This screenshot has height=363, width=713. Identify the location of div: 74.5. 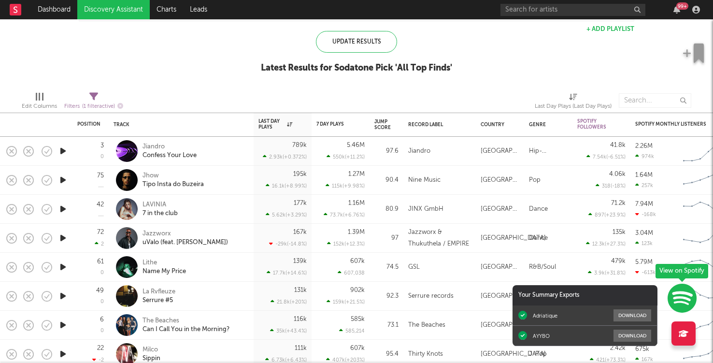
(386, 267).